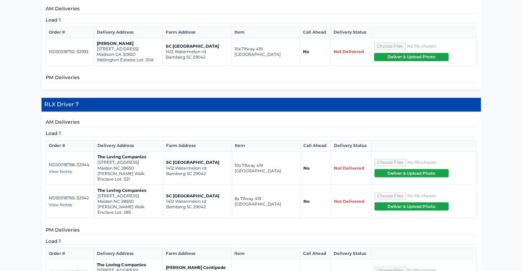 This screenshot has height=271, width=522. Describe the element at coordinates (70, 52) in the screenshot. I see `p: NDS0018792-32992` at that location.